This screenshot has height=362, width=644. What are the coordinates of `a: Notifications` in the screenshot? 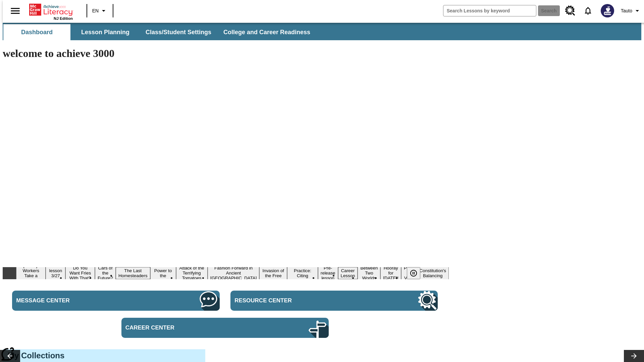 It's located at (588, 11).